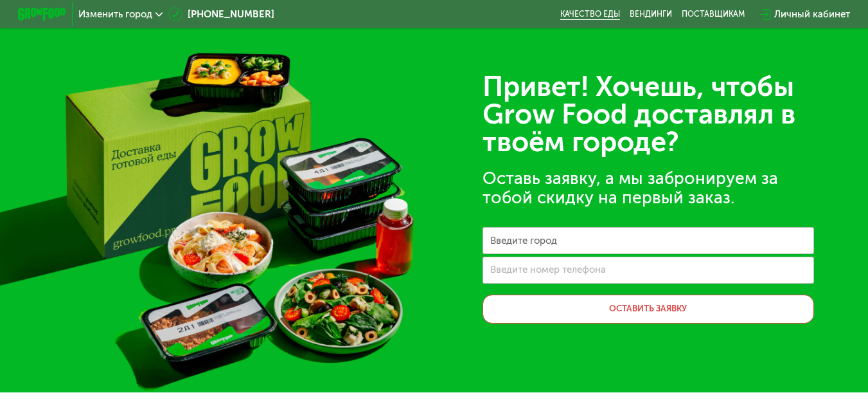 The width and height of the screenshot is (868, 404). What do you see at coordinates (648, 309) in the screenshot?
I see `button: Оставить заявку` at bounding box center [648, 309].